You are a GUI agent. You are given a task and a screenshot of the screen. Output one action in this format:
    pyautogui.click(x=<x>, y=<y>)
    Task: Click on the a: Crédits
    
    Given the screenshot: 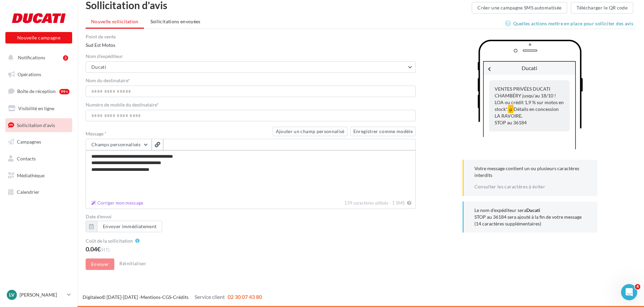 What is the action you would take?
    pyautogui.click(x=181, y=297)
    